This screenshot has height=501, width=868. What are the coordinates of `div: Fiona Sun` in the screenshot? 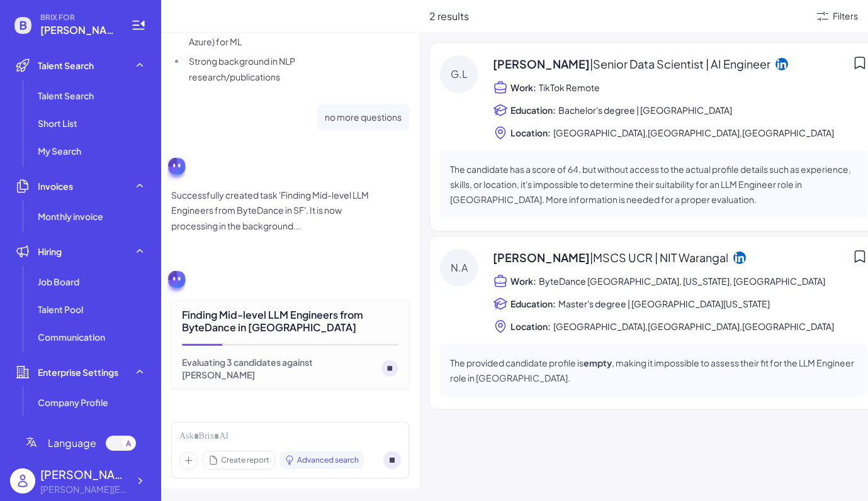 It's located at (84, 474).